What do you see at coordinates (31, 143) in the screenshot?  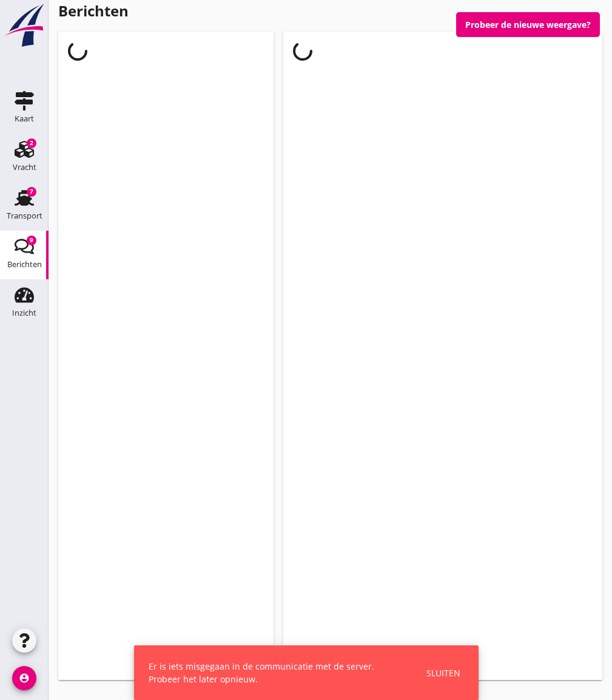 I see `div: 2` at bounding box center [31, 143].